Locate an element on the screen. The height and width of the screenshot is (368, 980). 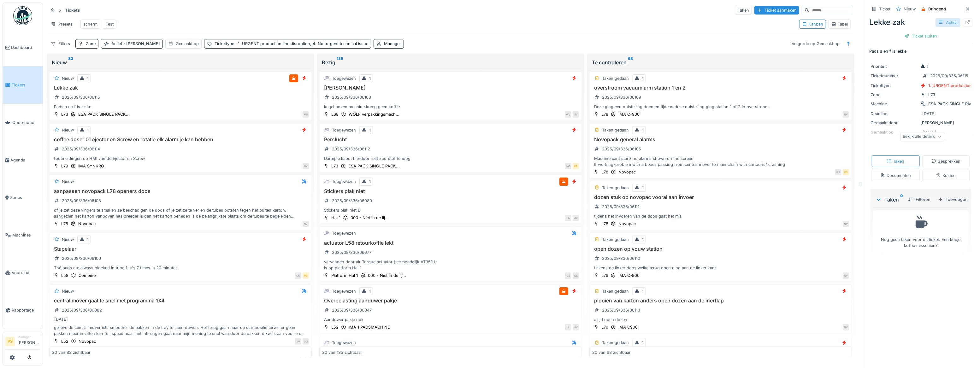
div: L78 is located at coordinates (605, 223).